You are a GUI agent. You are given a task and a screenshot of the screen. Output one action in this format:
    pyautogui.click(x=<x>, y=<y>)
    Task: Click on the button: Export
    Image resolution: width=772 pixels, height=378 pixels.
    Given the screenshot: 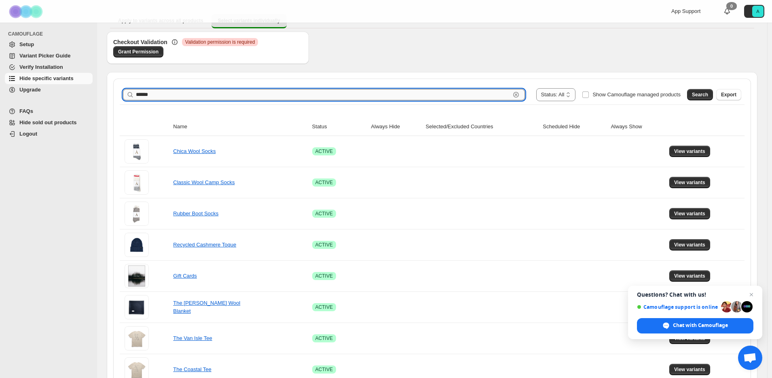 What is the action you would take?
    pyautogui.click(x=729, y=95)
    